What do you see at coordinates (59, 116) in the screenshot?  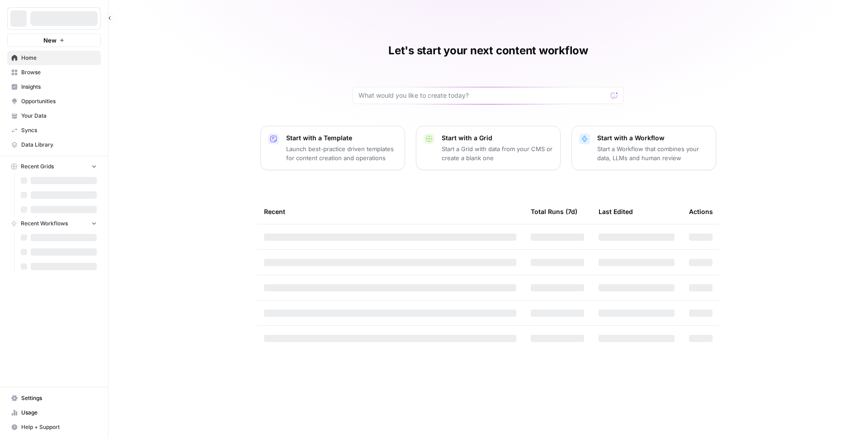 I see `span: Your Data` at bounding box center [59, 116].